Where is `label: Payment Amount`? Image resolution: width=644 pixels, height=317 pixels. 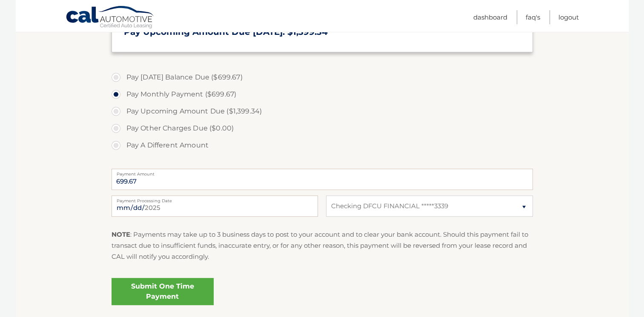 label: Payment Amount is located at coordinates (322, 172).